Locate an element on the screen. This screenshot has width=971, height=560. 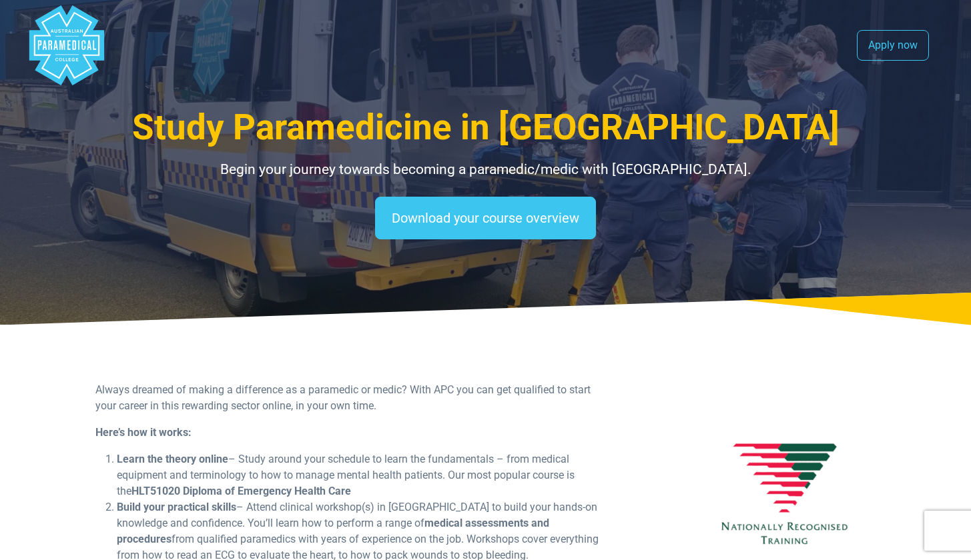
b: Build your practical skills is located at coordinates (176, 506).